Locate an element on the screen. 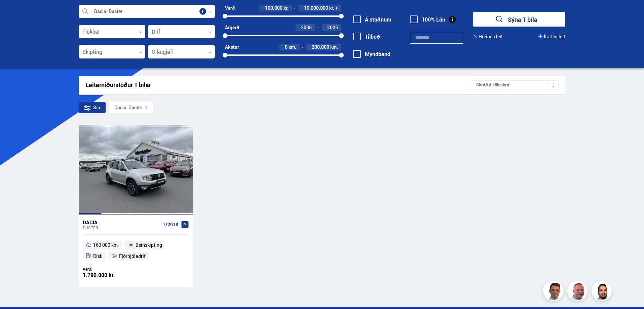 This screenshot has height=309, width=644. span: 10.000.000 is located at coordinates (316, 8).